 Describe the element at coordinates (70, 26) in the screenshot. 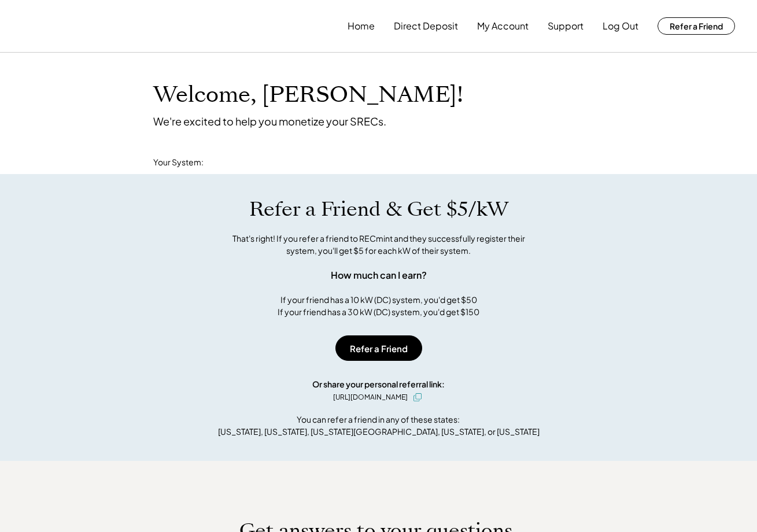

I see `img: yH5BAEAAAAALAAAAAABAAEAAAIBRAA7` at that location.